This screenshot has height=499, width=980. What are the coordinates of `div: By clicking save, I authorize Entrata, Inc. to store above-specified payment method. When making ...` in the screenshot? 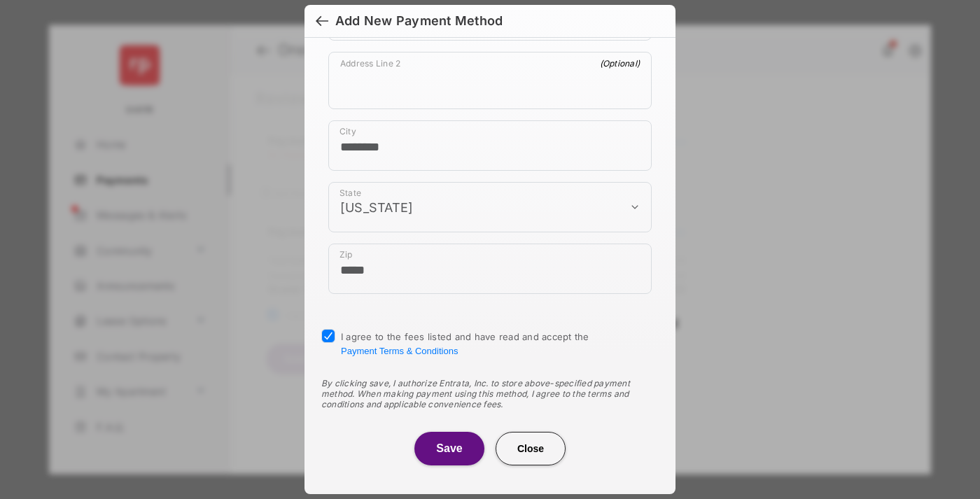 It's located at (490, 394).